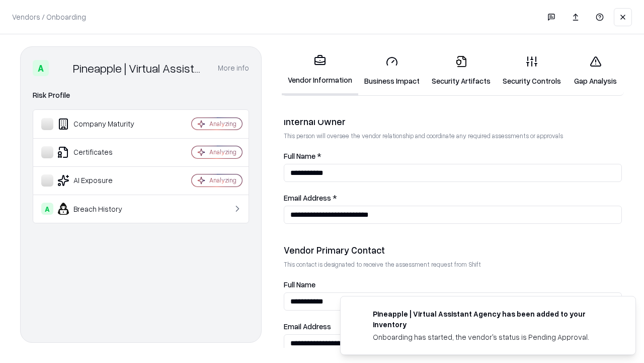 This screenshot has width=644, height=363. What do you see at coordinates (453, 197) in the screenshot?
I see `label: Email Address *` at bounding box center [453, 197].